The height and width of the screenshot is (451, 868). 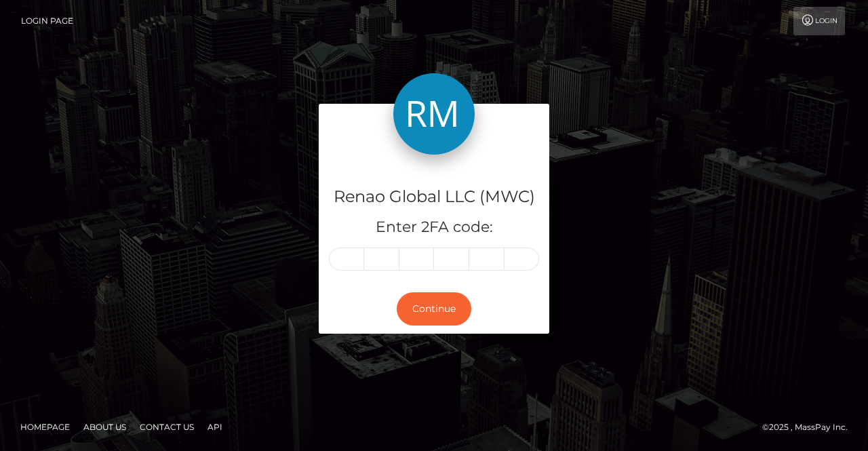 I want to click on a: About Us, so click(x=104, y=427).